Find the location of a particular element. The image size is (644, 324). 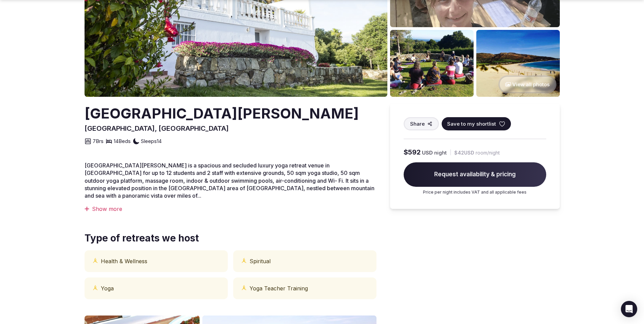

span: Save to my shortlist is located at coordinates (471, 124).